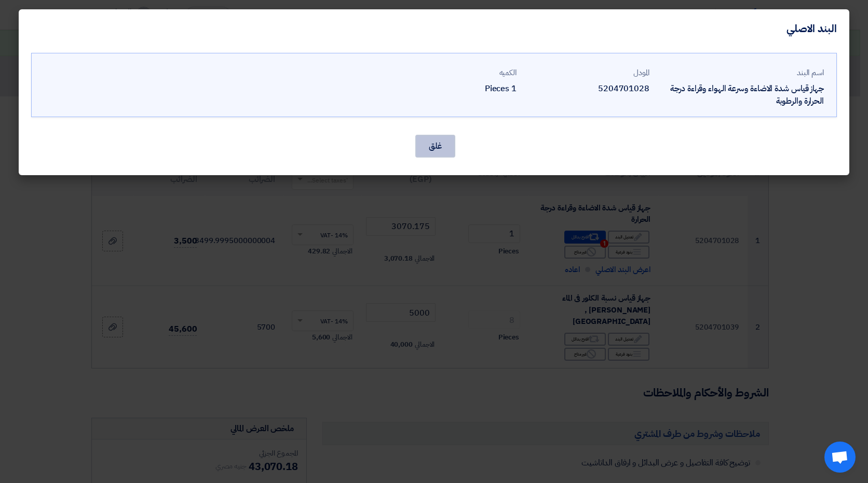 This screenshot has height=483, width=868. What do you see at coordinates (811, 29) in the screenshot?
I see `h4: البند الاصلي` at bounding box center [811, 29].